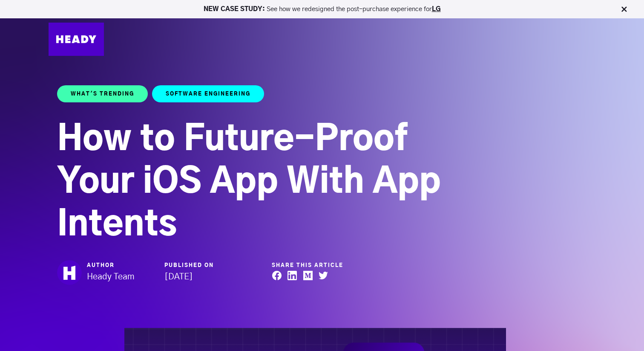  Describe the element at coordinates (323, 276) in the screenshot. I see `img: twitter` at that location.